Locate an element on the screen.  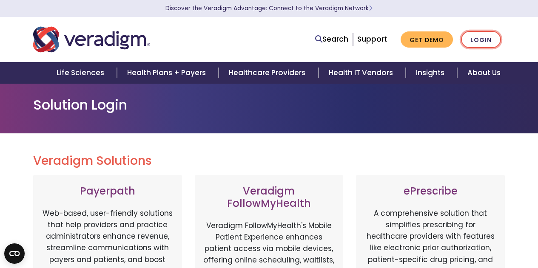
button: Open CMP widget is located at coordinates (14, 254).